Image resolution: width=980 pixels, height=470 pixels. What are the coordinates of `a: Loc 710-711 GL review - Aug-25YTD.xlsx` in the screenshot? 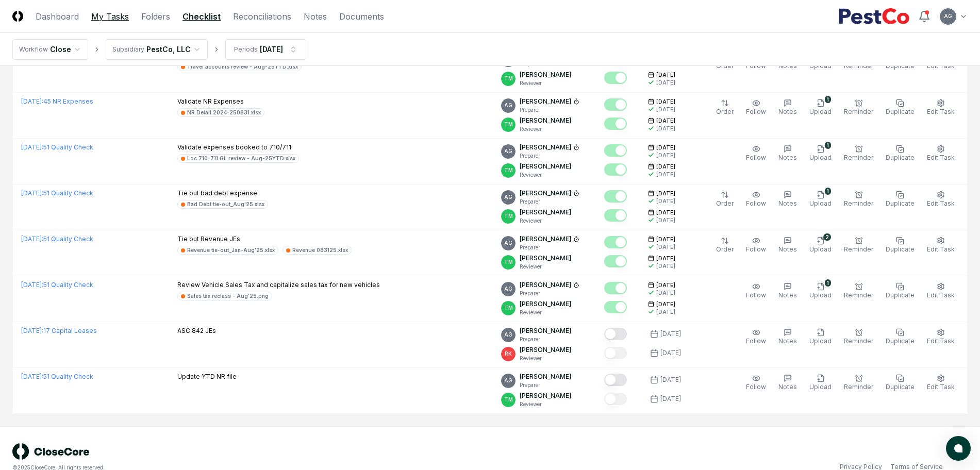 It's located at (238, 158).